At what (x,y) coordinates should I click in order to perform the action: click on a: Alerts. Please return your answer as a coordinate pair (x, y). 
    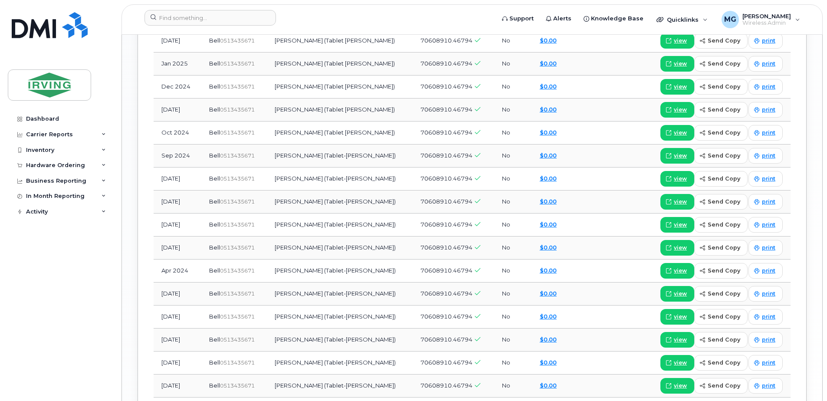
    Looking at the image, I should click on (558, 19).